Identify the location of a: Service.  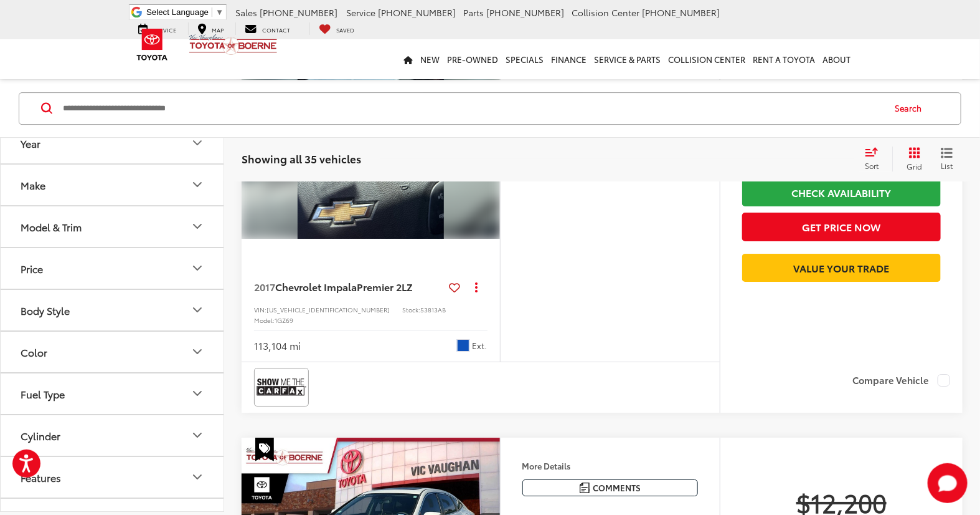
(157, 28).